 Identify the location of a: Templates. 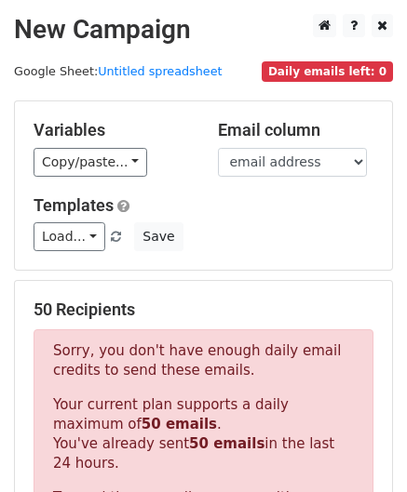
(73, 205).